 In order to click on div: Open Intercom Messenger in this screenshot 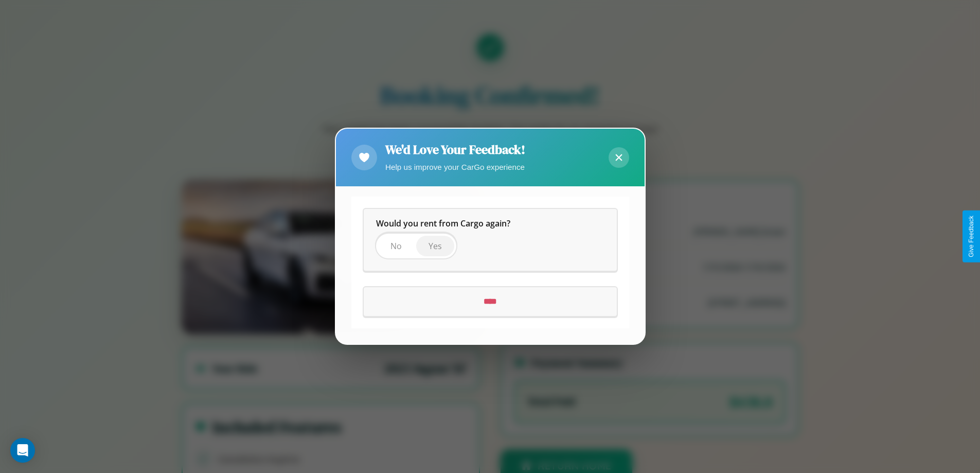, I will do `click(23, 450)`.